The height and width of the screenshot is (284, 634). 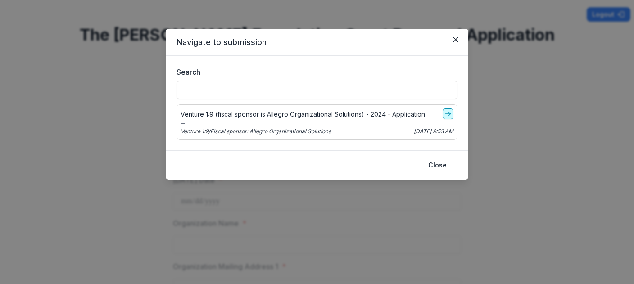 I want to click on p: Venture 1:9 (fiscal sponsor is Allegro Organizational Solutions) - 2024 - Application, so click(x=303, y=114).